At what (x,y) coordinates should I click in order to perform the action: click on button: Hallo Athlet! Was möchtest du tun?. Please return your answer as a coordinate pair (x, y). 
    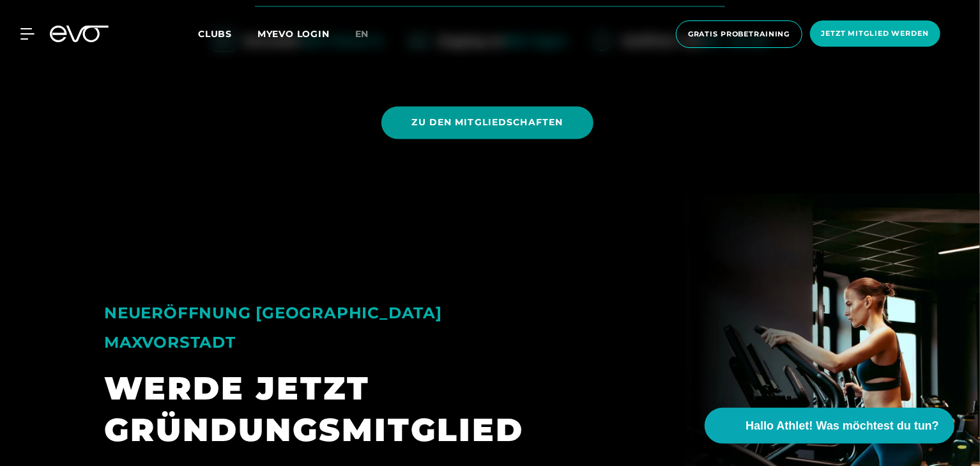
    Looking at the image, I should click on (829, 426).